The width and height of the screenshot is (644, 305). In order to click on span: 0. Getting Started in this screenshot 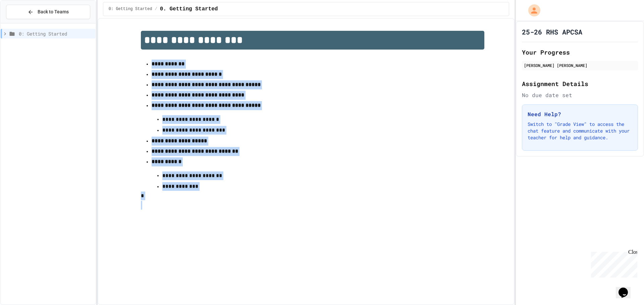, I will do `click(189, 9)`.